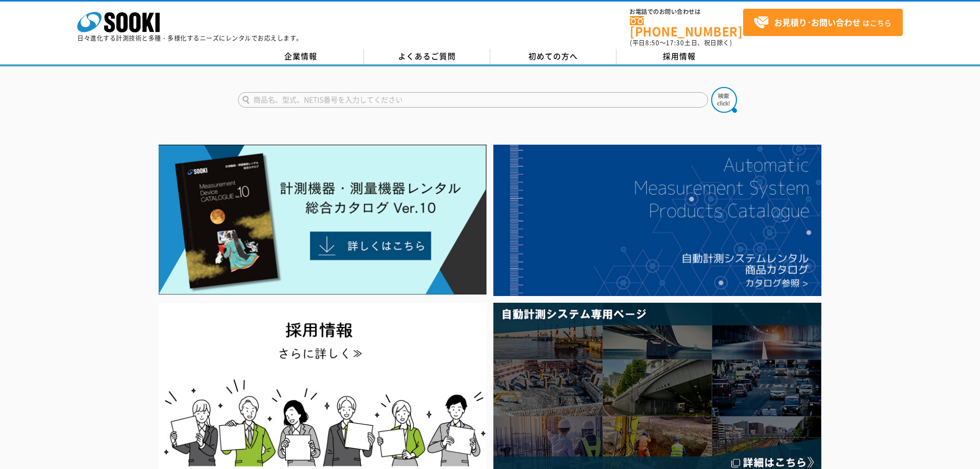 The width and height of the screenshot is (980, 469). Describe the element at coordinates (427, 57) in the screenshot. I see `a: よくあるご質問` at that location.